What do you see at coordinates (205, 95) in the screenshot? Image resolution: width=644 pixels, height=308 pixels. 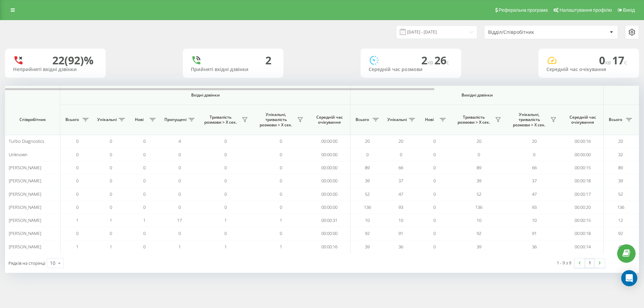 I see `span: Вхідні дзвінки` at bounding box center [205, 95].